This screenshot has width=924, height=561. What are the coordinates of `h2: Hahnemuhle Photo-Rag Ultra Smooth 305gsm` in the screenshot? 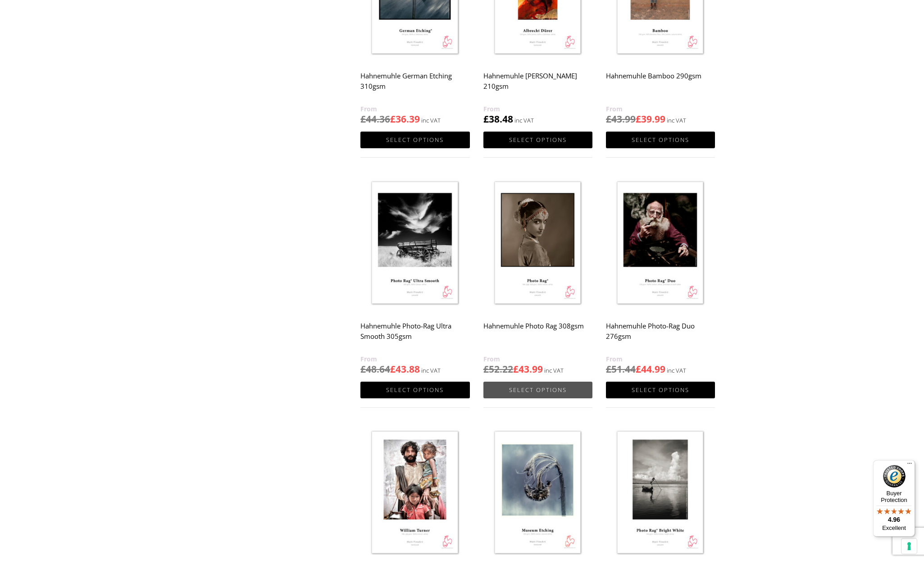 It's located at (415, 336).